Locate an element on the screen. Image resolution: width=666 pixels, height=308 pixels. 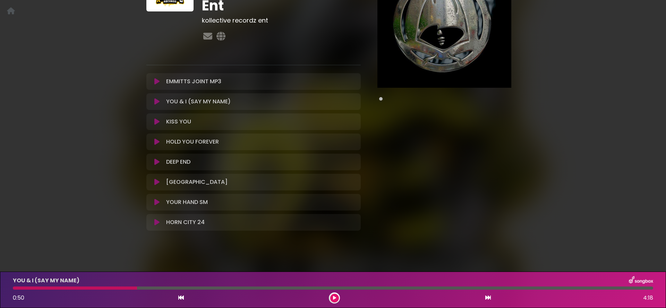
p: KISS YOU is located at coordinates (179, 122).